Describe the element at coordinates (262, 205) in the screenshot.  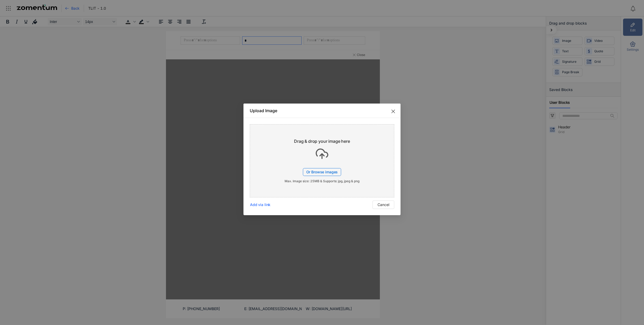
I see `button: Add via link` at that location.